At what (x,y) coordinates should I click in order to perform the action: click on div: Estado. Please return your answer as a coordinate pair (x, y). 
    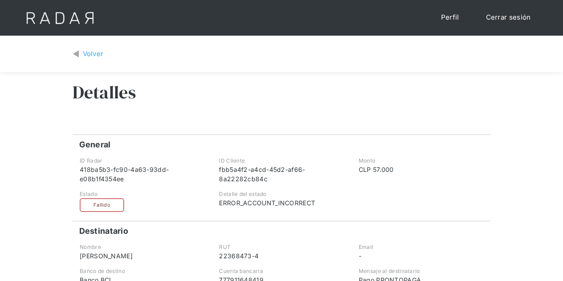
    Looking at the image, I should click on (142, 194).